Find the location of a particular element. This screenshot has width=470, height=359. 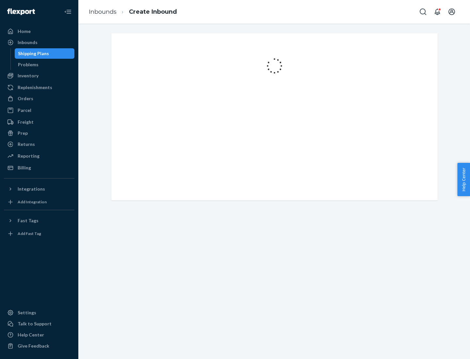

div: Give Feedback is located at coordinates (33, 346).